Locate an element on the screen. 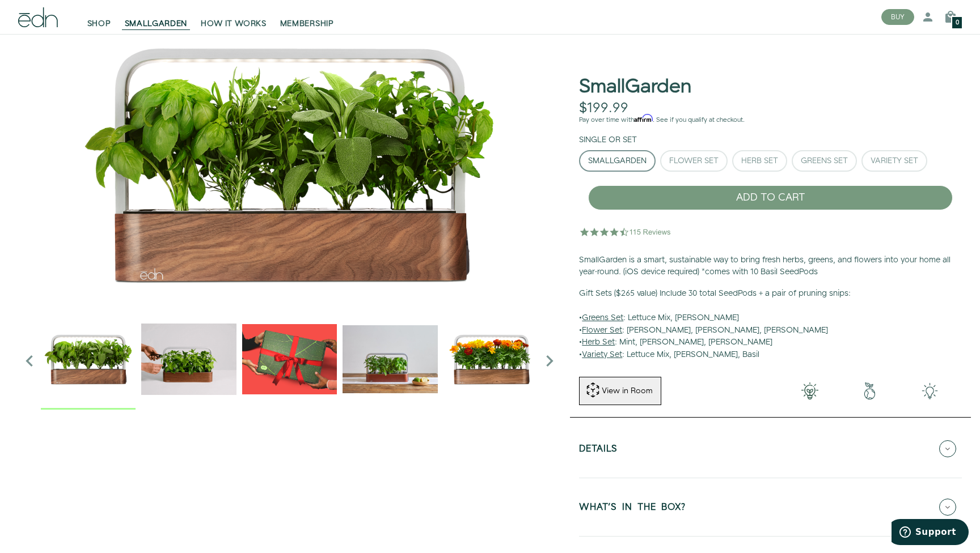 This screenshot has width=980, height=553. span: 0 is located at coordinates (958, 22).